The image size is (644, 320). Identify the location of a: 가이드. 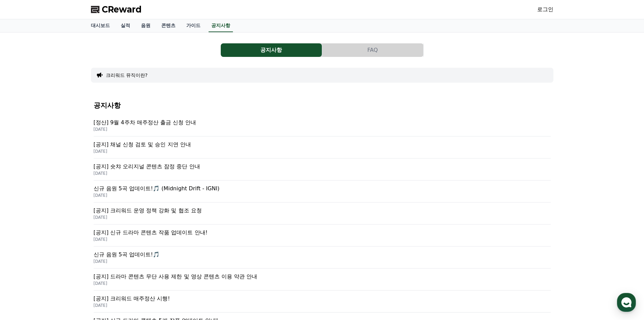
(194, 26).